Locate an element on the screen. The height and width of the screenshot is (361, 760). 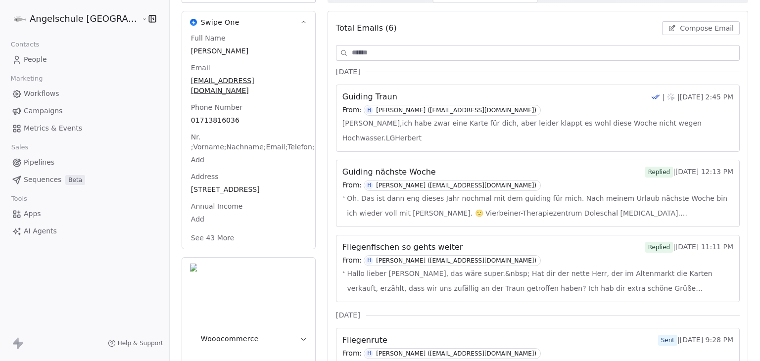
span: Contacts is located at coordinates (25, 45).